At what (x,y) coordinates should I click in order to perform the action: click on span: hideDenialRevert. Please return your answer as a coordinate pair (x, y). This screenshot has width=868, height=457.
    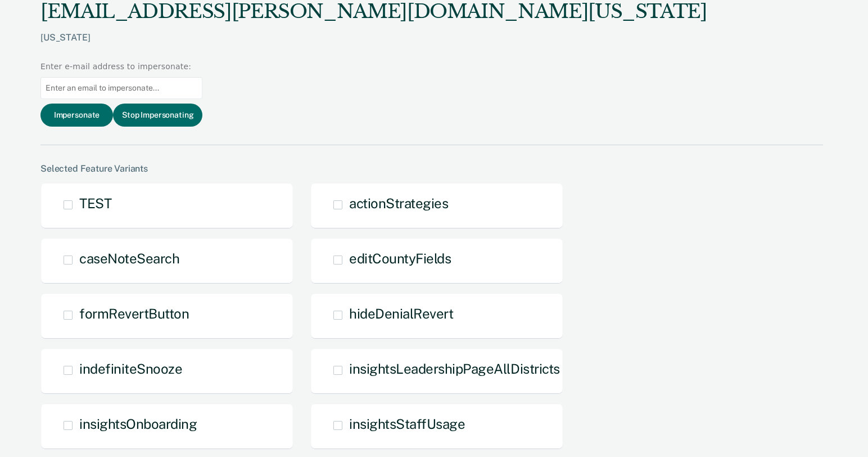
    Looking at the image, I should click on (401, 314).